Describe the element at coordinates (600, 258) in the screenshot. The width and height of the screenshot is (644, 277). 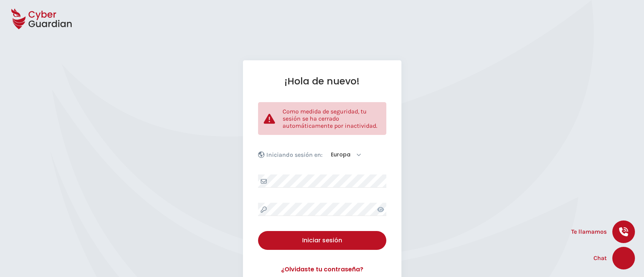
I see `span: Chat` at that location.